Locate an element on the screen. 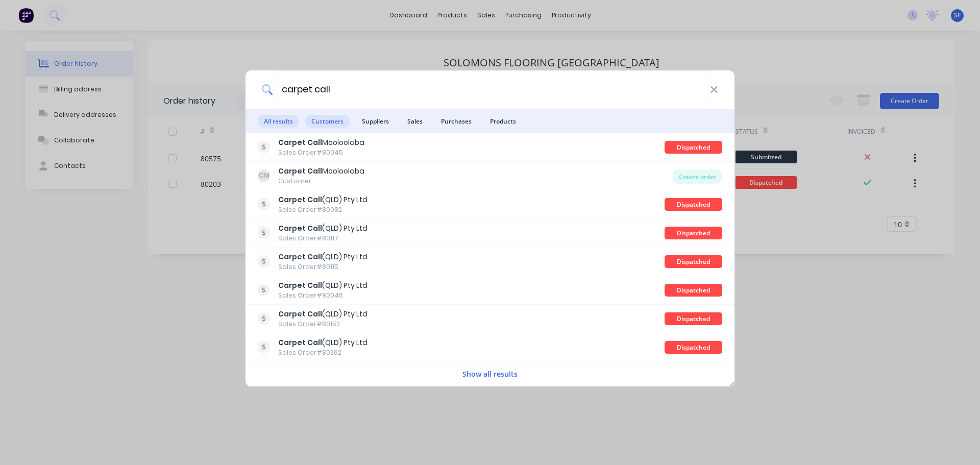 Image resolution: width=980 pixels, height=465 pixels. div: Sales Order #80082 is located at coordinates (322, 210).